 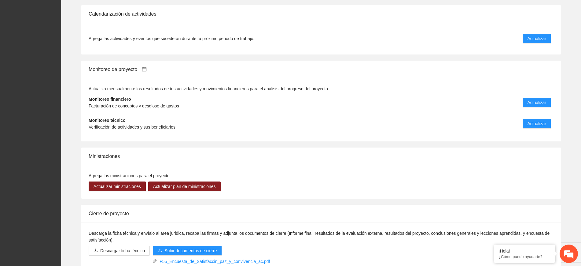 I want to click on a: Actualizar ministraciones, so click(x=117, y=186).